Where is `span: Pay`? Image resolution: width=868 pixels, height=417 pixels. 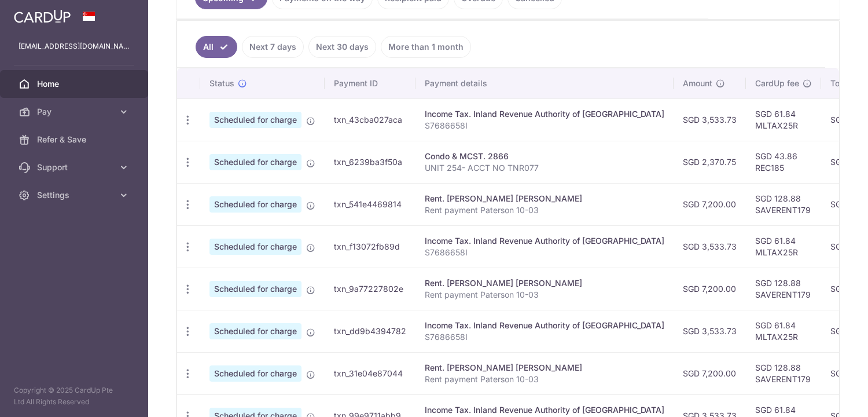 span: Pay is located at coordinates (75, 112).